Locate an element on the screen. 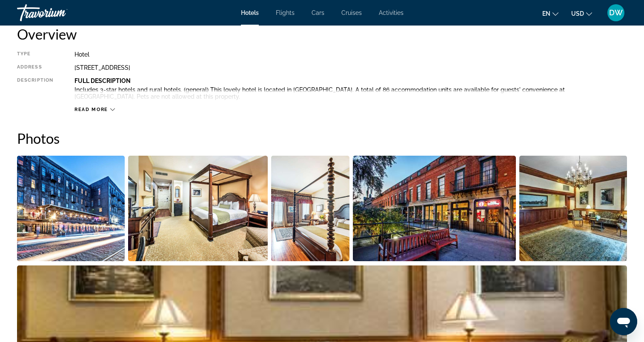  div: Hotel is located at coordinates (351, 54).